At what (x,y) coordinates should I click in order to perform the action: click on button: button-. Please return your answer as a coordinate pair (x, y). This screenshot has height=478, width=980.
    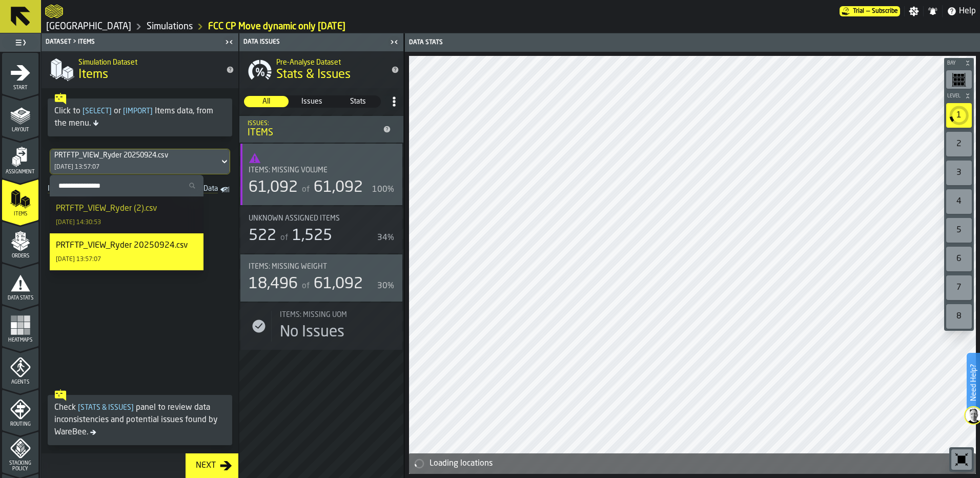
    Looking at the image, I should click on (959, 63).